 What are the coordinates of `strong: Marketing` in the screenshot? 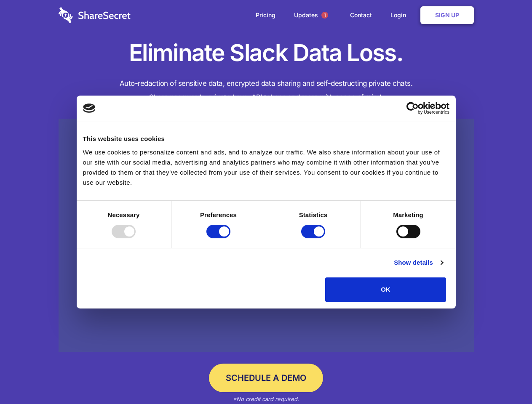 It's located at (408, 215).